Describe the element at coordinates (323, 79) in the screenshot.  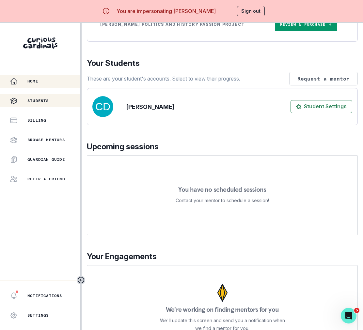
I see `a: Request a mentor` at that location.